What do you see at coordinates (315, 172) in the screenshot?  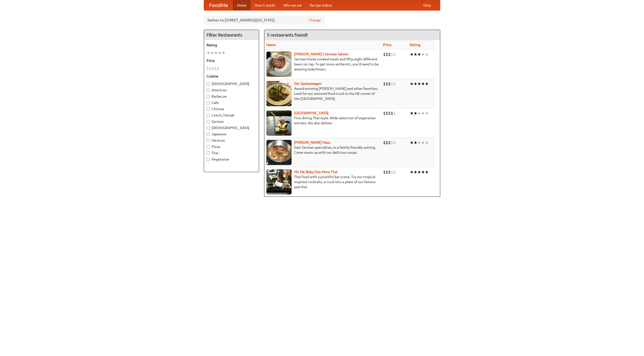 I see `b: Hit Me Baby One More Thai` at bounding box center [315, 172].